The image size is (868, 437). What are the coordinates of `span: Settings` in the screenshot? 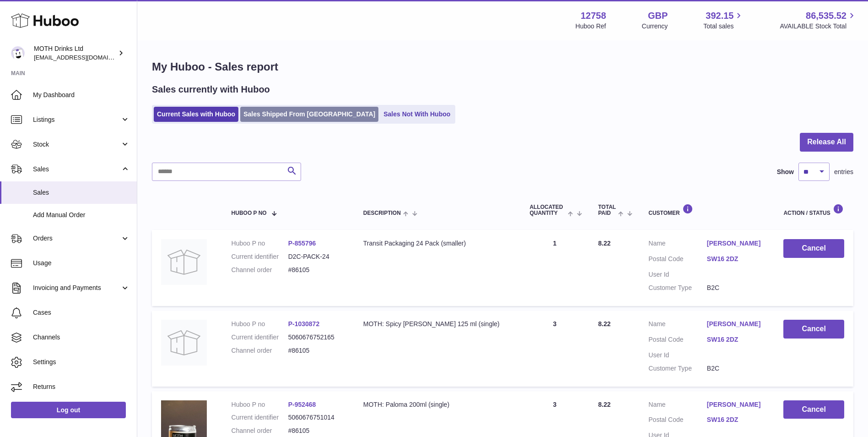 It's located at (81, 362).